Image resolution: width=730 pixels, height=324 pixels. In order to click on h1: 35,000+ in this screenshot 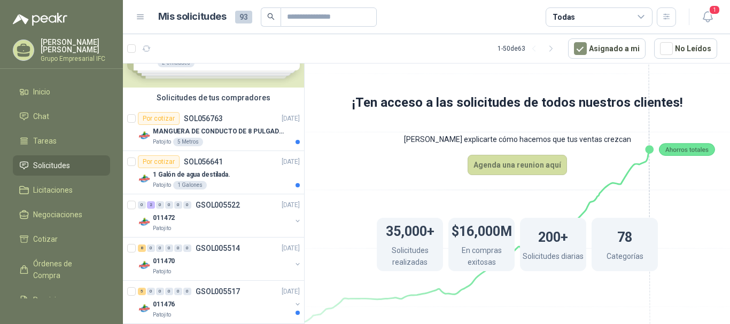, I will do `click(410, 230)`.